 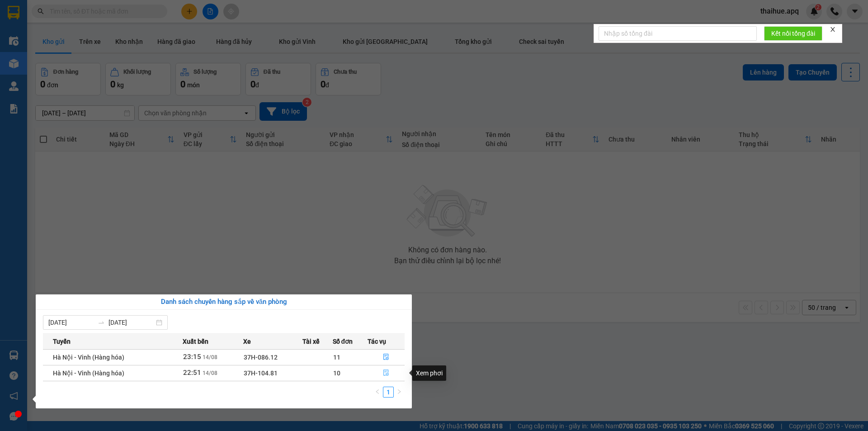 I want to click on button: right, so click(x=399, y=392).